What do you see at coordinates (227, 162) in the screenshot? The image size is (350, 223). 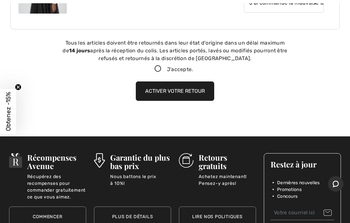 I see `h3: Retours gratuits` at bounding box center [227, 162].